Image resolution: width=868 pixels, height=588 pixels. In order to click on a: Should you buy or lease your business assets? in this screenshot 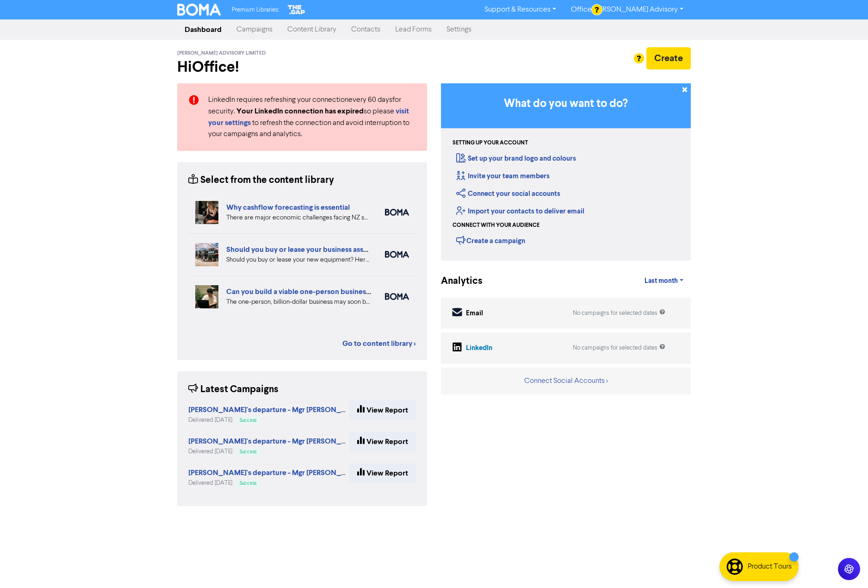, I will do `click(302, 249)`.